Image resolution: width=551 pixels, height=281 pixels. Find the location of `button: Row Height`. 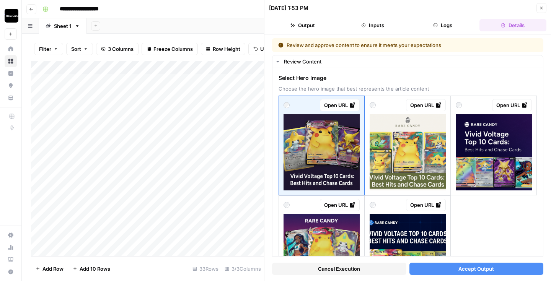

button: Row Height is located at coordinates (223, 49).